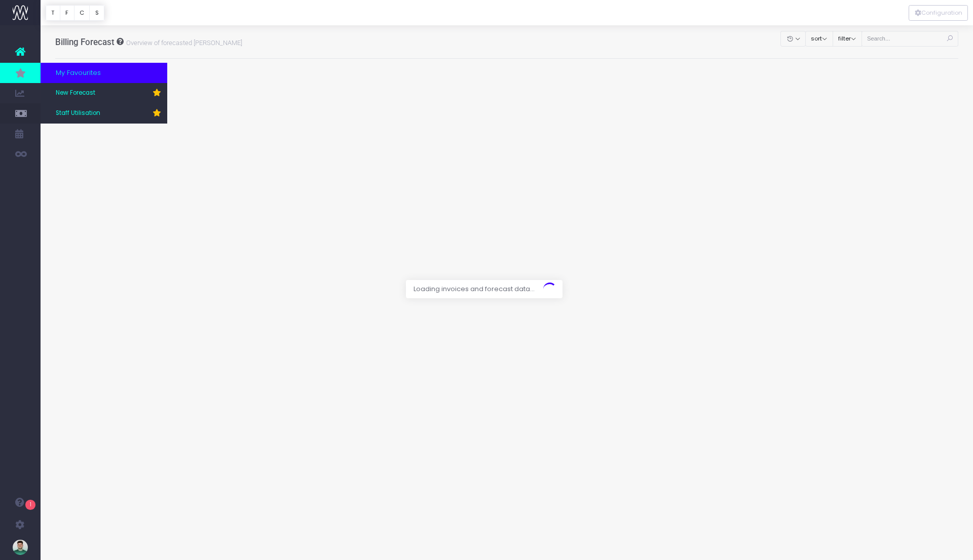  I want to click on span: My Favourites, so click(78, 73).